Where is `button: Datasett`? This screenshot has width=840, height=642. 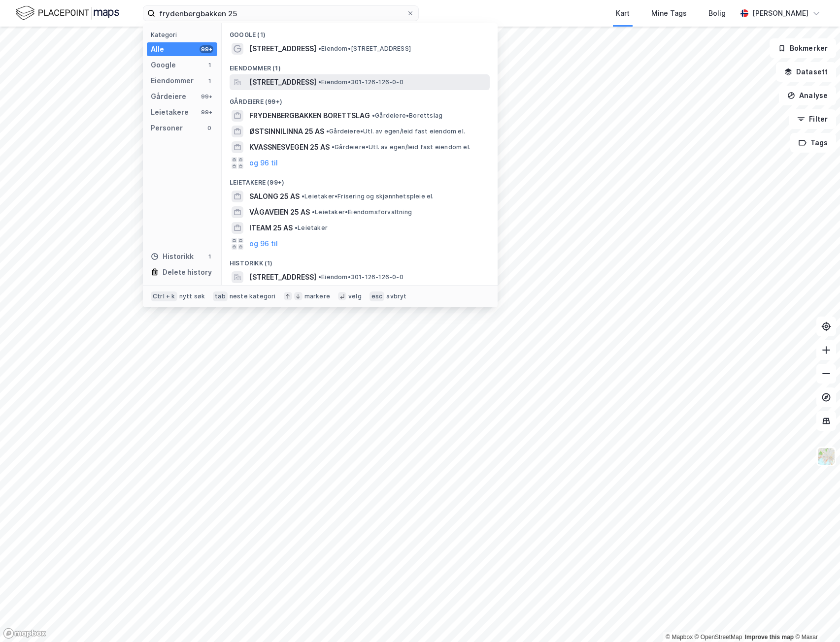 button: Datasett is located at coordinates (806, 72).